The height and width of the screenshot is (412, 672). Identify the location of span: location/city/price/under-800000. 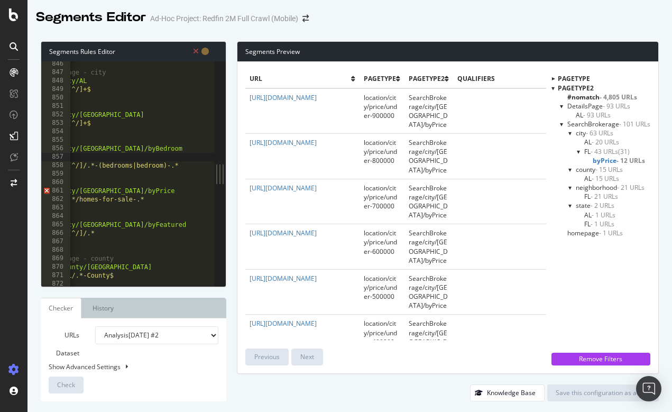
(380, 151).